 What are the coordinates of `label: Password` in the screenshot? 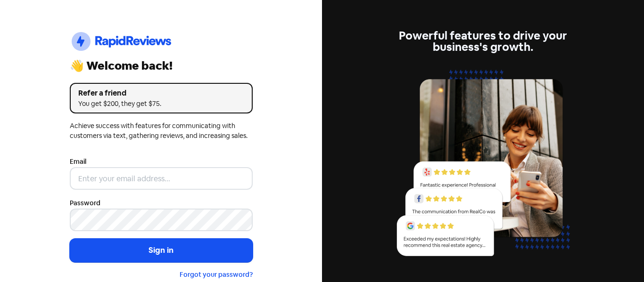 It's located at (85, 202).